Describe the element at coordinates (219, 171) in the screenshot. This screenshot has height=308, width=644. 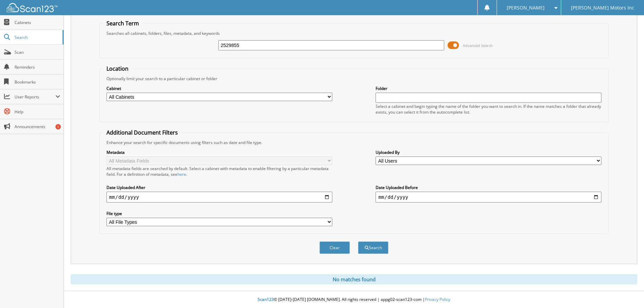
I see `div: All metadata fields are searched by default. Select a cabinet with metadata to enable filtering b...` at that location.